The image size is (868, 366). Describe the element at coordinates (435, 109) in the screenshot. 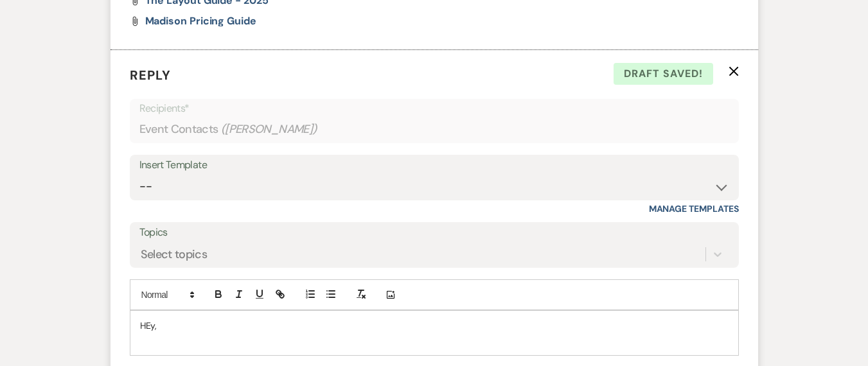

I see `p: Recipients*` at that location.